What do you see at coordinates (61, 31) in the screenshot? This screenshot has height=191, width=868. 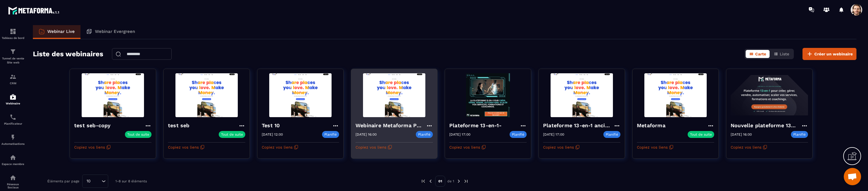 I see `p: Webinar Live` at bounding box center [61, 31].